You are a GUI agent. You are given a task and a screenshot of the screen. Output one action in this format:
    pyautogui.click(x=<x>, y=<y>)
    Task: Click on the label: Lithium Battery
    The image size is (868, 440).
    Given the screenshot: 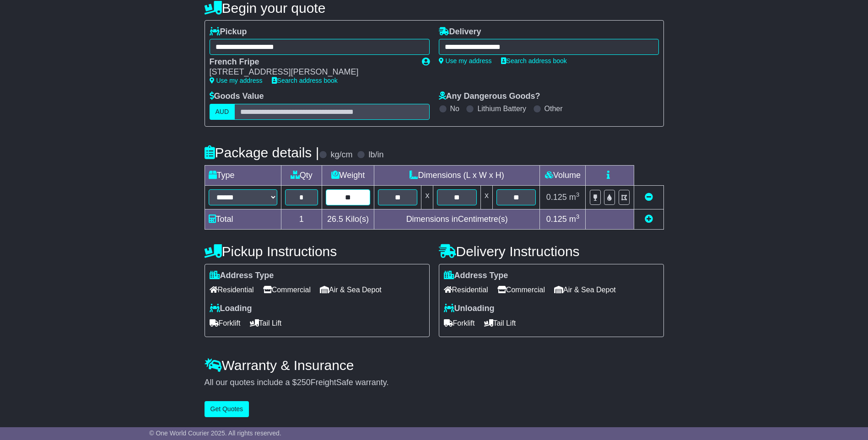 What is the action you would take?
    pyautogui.click(x=501, y=109)
    